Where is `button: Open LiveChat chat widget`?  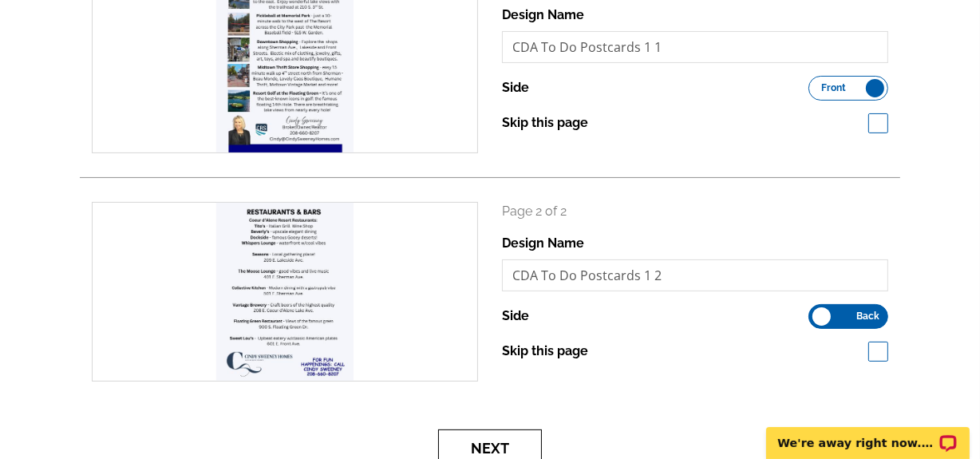 button: Open LiveChat chat widget is located at coordinates (194, 35).